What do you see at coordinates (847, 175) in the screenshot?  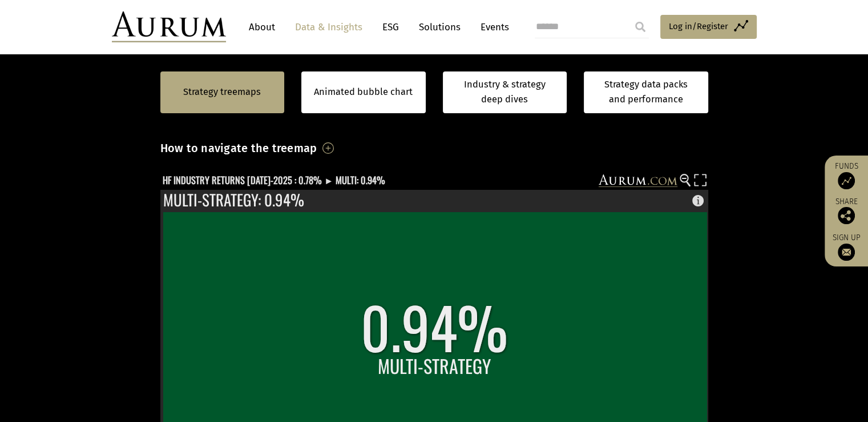 I see `a: Funds` at bounding box center [847, 175].